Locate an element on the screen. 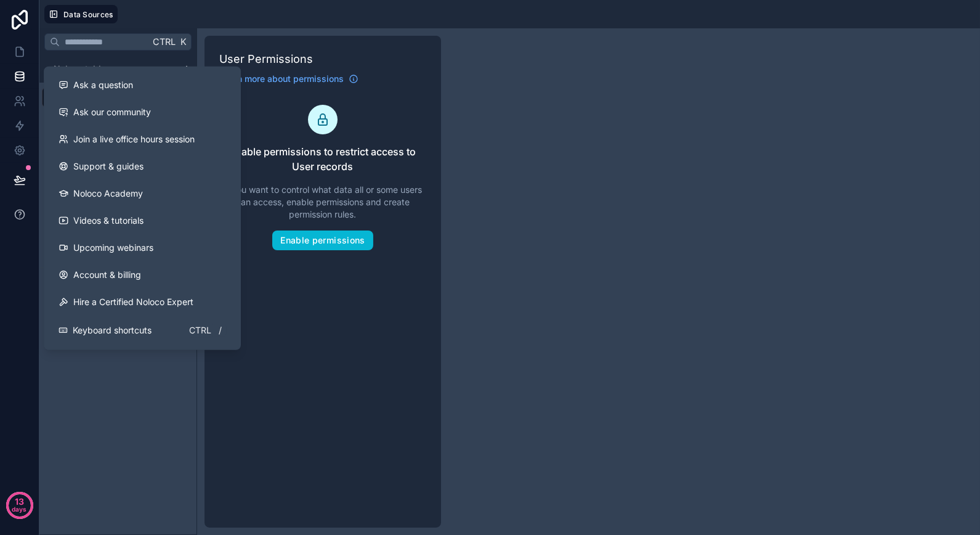 This screenshot has height=535, width=980. p: 13 is located at coordinates (19, 502).